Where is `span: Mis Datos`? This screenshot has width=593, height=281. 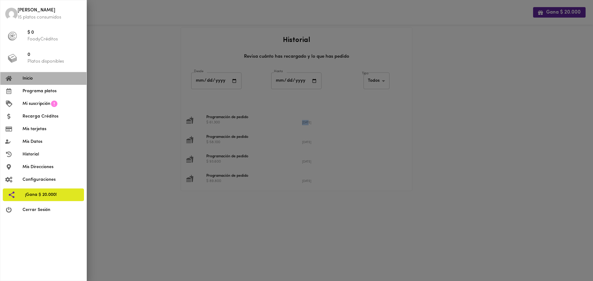 span: Mis Datos is located at coordinates (52, 142).